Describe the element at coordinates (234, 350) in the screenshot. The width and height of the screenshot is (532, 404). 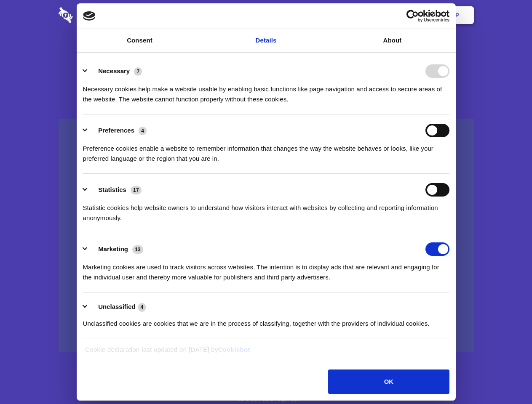
I see `a: Cookiebot` at that location.